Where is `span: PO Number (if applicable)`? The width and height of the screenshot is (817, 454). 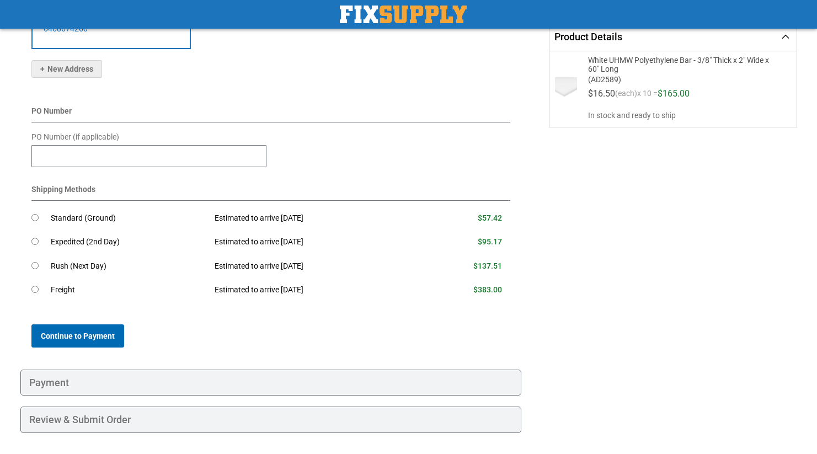
span: PO Number (if applicable) is located at coordinates (75, 137).